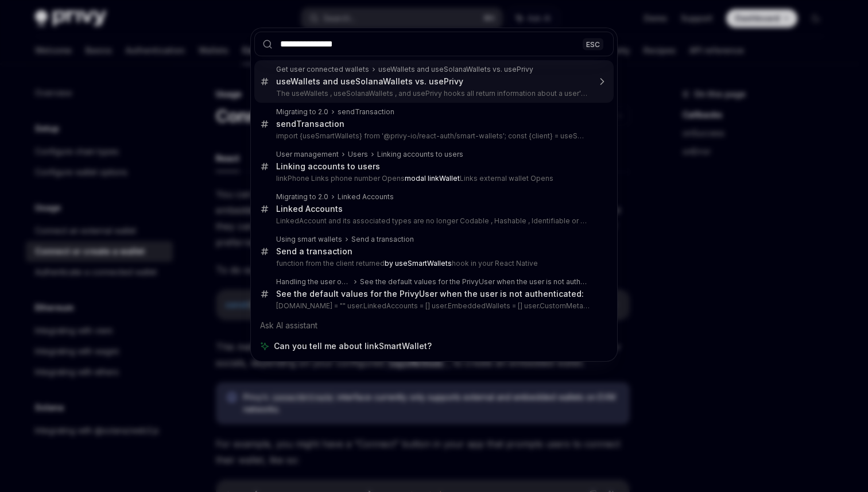 Image resolution: width=868 pixels, height=492 pixels. I want to click on div: ESC, so click(593, 44).